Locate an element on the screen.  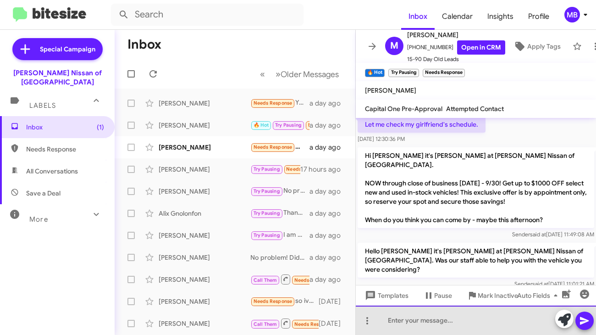
span: (1) is located at coordinates (100, 127).